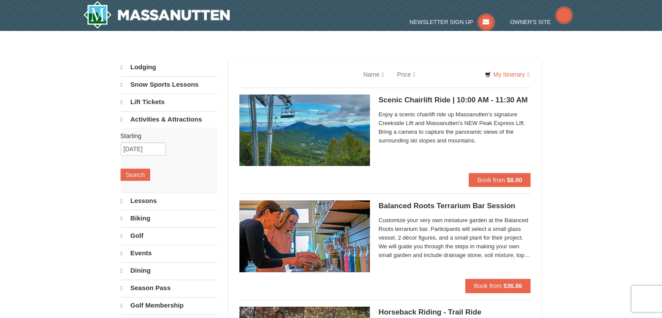 The image size is (662, 318). What do you see at coordinates (514, 180) in the screenshot?
I see `strong: $8.00` at bounding box center [514, 180].